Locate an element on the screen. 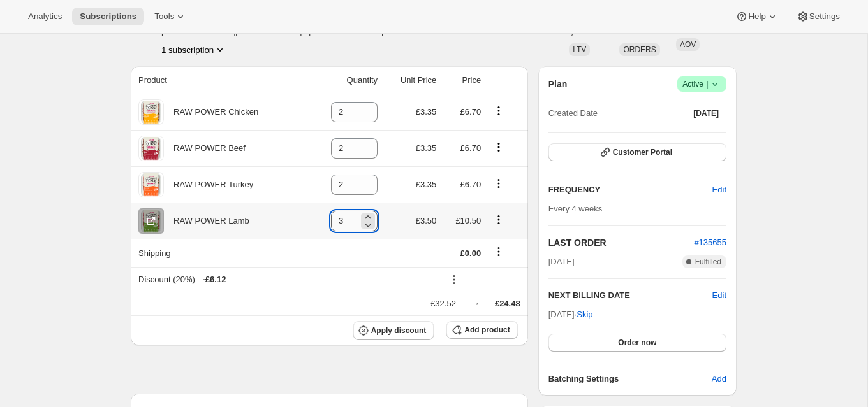 The width and height of the screenshot is (868, 407). button: Customer Portal is located at coordinates (637, 152).